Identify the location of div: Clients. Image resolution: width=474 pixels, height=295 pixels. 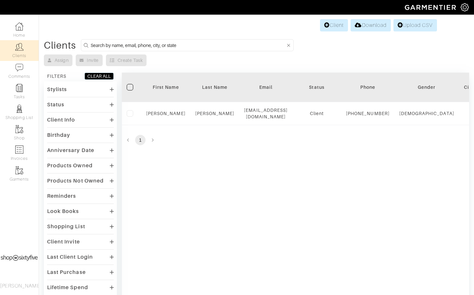
(60, 45).